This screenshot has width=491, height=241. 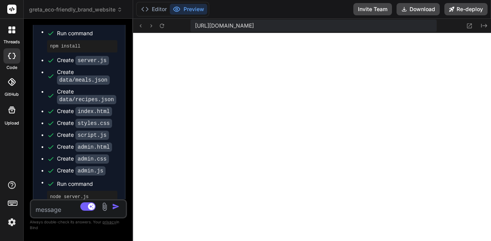 I want to click on img: settings, so click(x=12, y=222).